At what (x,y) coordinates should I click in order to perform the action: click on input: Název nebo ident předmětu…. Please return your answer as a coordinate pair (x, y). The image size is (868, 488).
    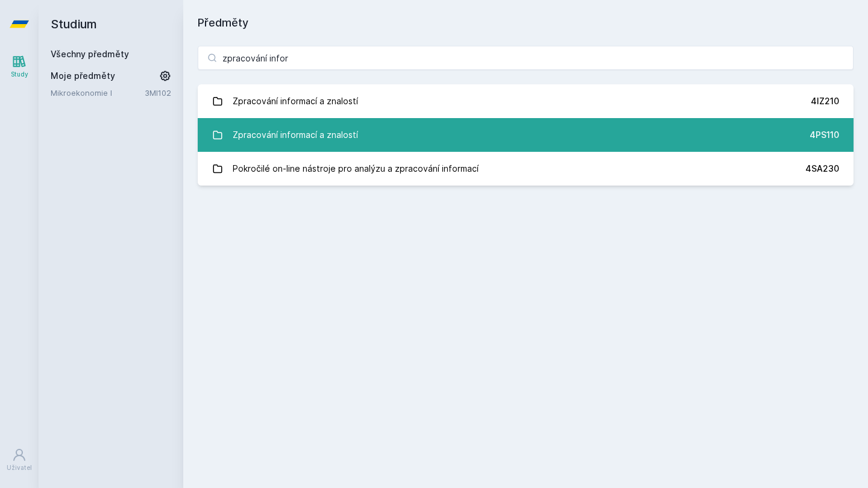
    Looking at the image, I should click on (526, 58).